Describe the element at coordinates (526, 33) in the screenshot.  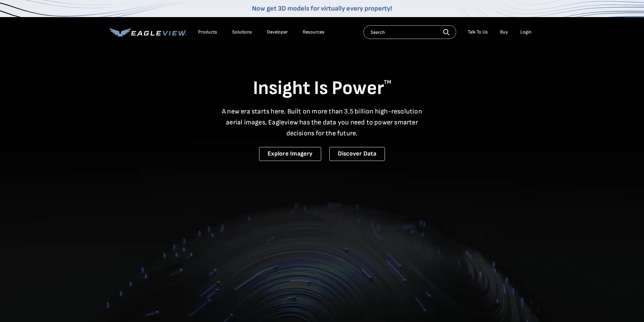
I see `div: Login` at that location.